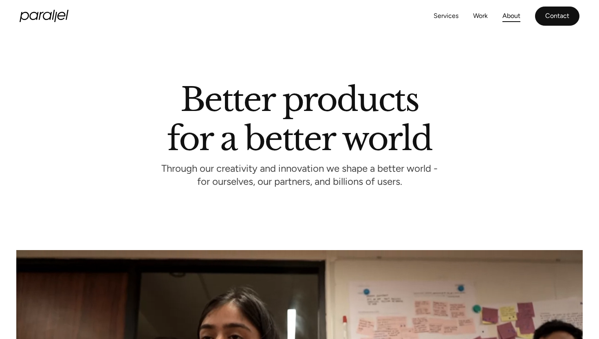 The height and width of the screenshot is (339, 599). I want to click on a: Work, so click(481, 16).